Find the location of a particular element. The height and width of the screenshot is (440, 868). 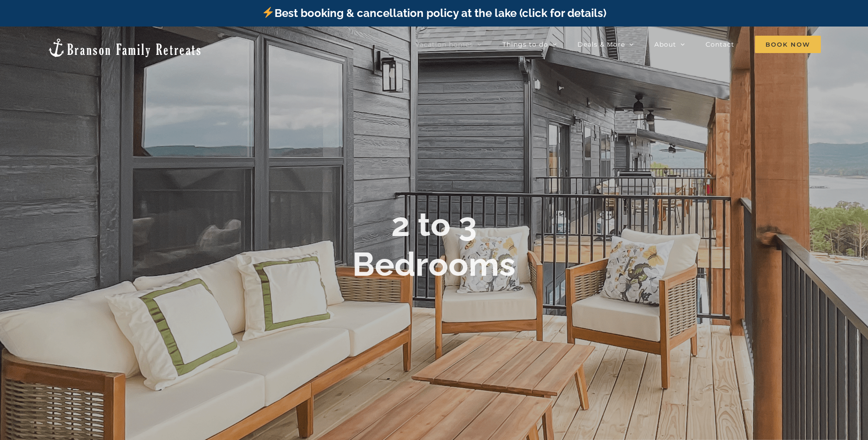

a: Vacation homes is located at coordinates (449, 45).